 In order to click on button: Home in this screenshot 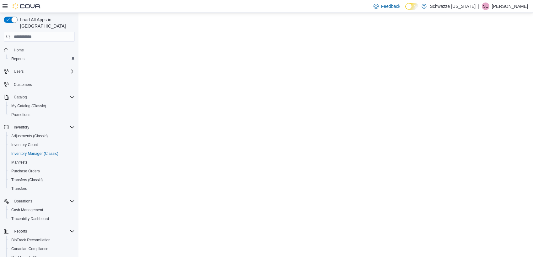, I will do `click(39, 50)`.